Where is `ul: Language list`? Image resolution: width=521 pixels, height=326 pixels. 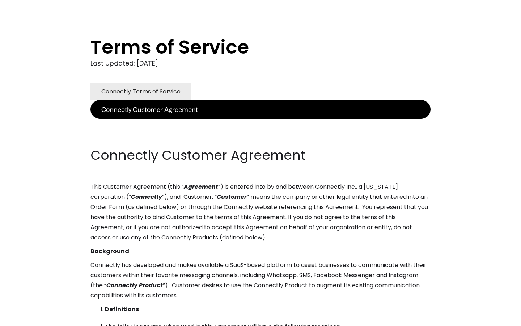
ul: Language list is located at coordinates (29, 318).